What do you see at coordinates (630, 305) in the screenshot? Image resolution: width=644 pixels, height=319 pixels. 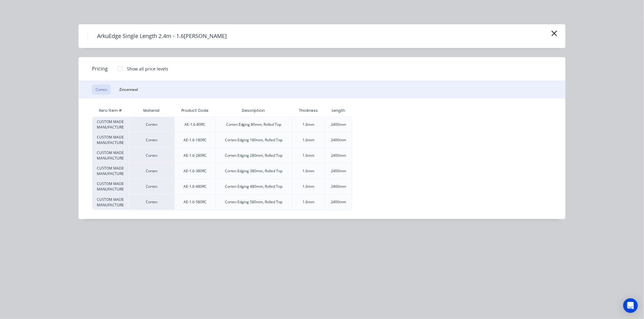 I see `div: Open Intercom Messenger` at bounding box center [630, 305].